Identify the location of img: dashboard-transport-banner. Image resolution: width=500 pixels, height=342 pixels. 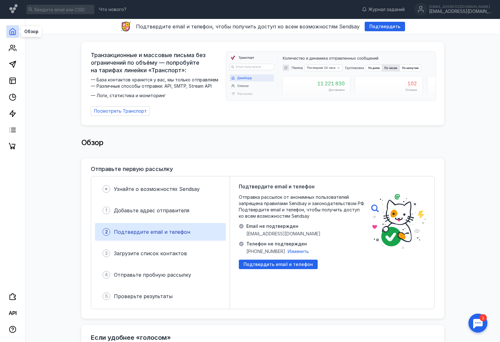
(331, 76).